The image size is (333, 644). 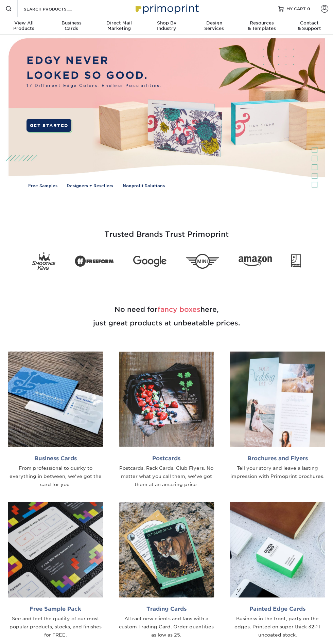 What do you see at coordinates (94, 61) in the screenshot?
I see `p: EDGY NEVER` at bounding box center [94, 61].